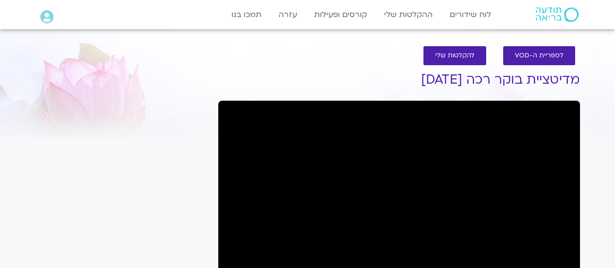 This screenshot has width=615, height=268. I want to click on a: עזרה, so click(288, 15).